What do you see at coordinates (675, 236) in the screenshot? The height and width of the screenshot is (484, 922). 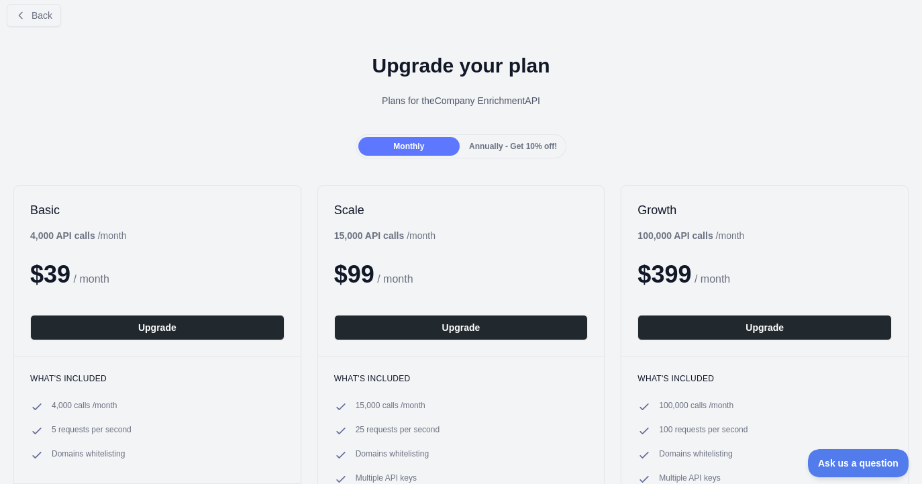 I see `b: 100,000 API calls` at bounding box center [675, 236].